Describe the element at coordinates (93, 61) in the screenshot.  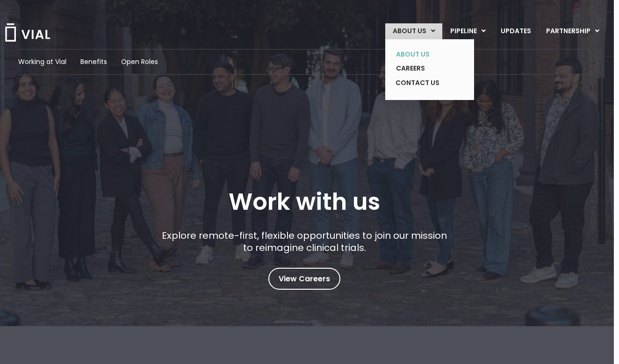
I see `span: Benefits` at that location.